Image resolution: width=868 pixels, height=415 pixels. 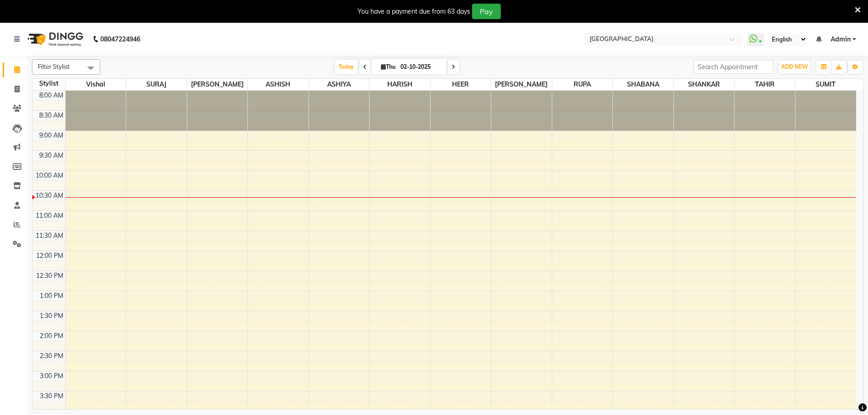 I want to click on div: 11:00 AM, so click(x=49, y=215).